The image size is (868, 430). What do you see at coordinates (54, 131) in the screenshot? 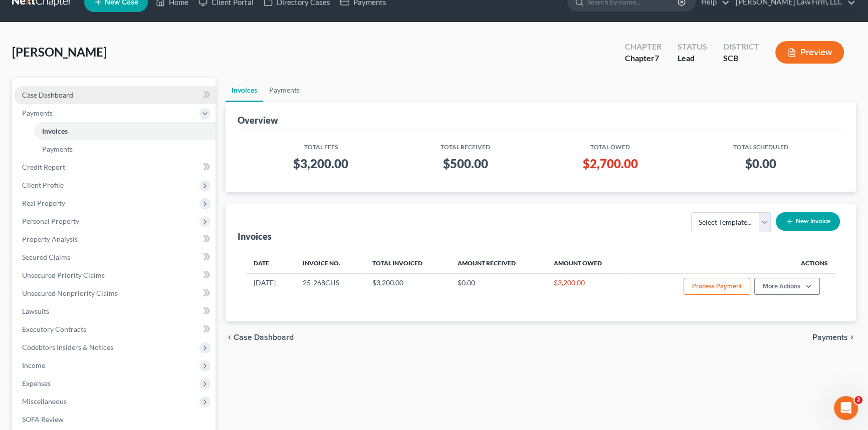
I see `span: Invoices` at bounding box center [54, 131].